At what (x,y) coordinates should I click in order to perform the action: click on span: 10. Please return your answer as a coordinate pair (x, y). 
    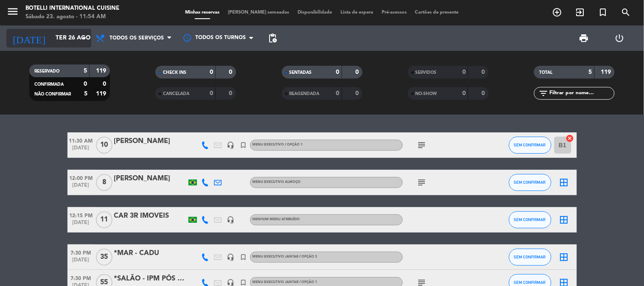
    Looking at the image, I should click on (104, 145).